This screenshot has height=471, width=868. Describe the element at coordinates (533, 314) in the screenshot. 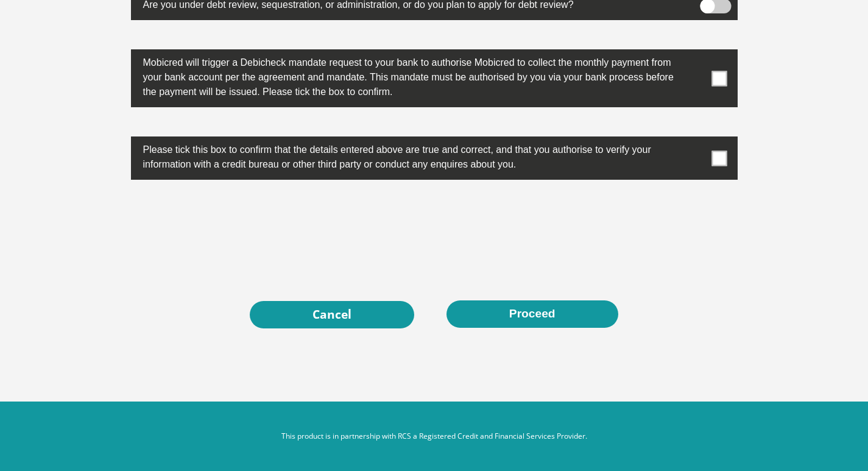

I see `button: Proceed` at that location.